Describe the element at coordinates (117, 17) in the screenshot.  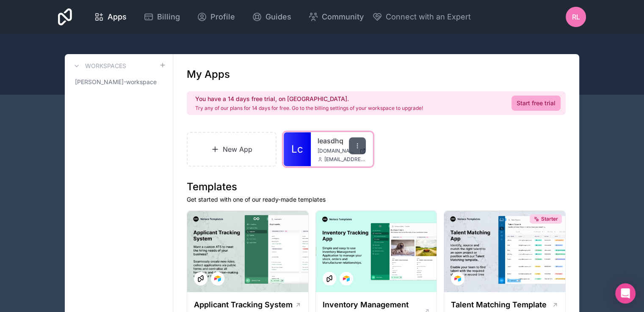
I see `span: Apps` at that location.